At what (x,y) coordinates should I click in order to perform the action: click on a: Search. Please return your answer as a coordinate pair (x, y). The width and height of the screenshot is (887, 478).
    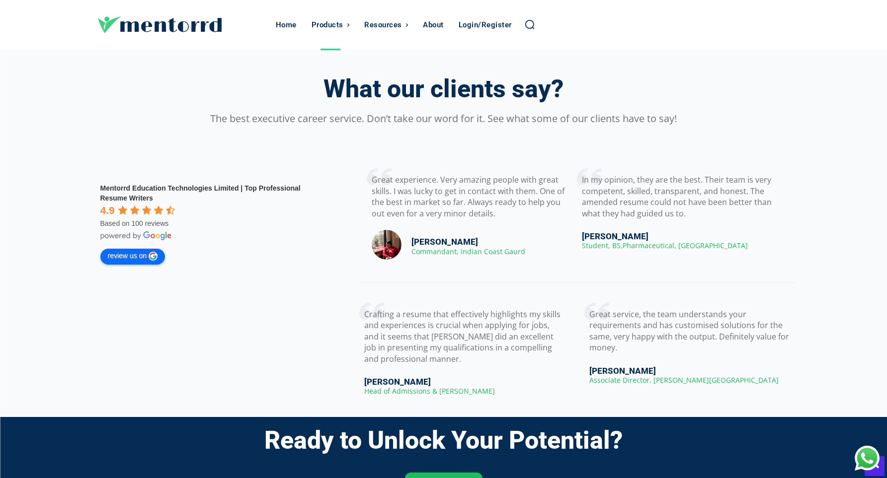
    Looking at the image, I should click on (530, 24).